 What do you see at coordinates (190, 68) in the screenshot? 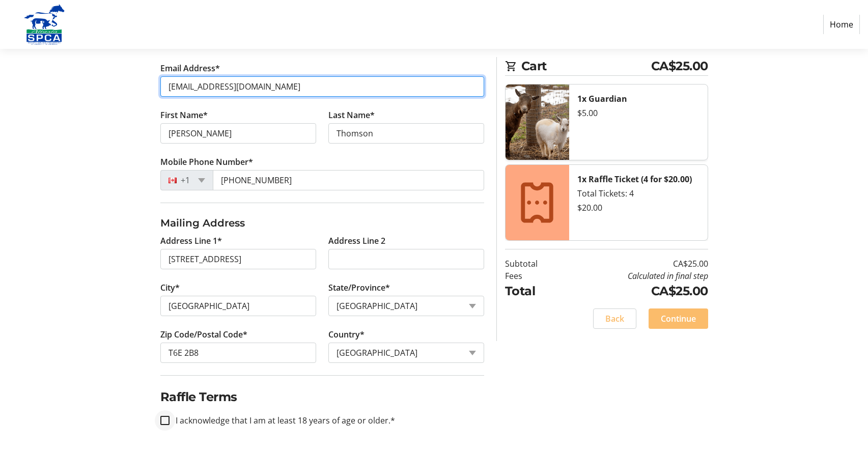
I see `label: Email Address*` at bounding box center [190, 68].